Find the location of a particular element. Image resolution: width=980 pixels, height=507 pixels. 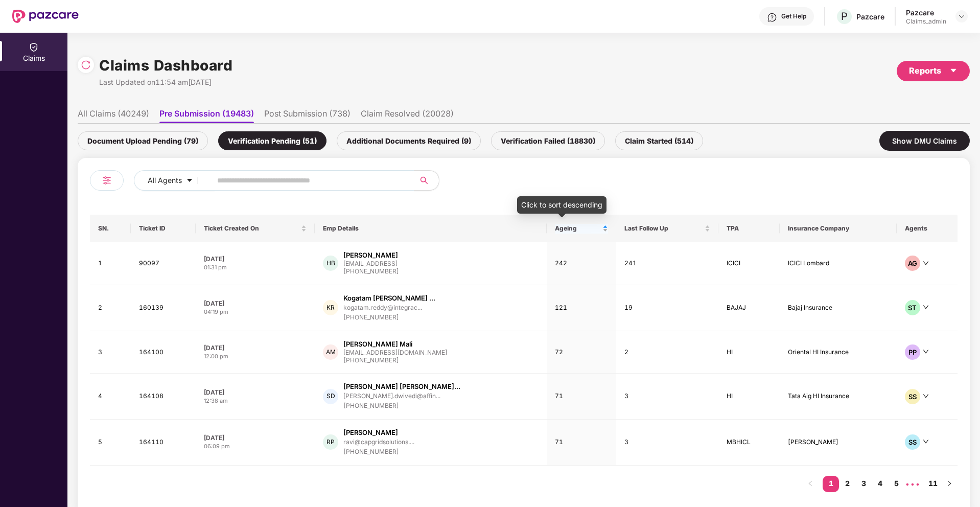

li: 11 is located at coordinates (933, 484).